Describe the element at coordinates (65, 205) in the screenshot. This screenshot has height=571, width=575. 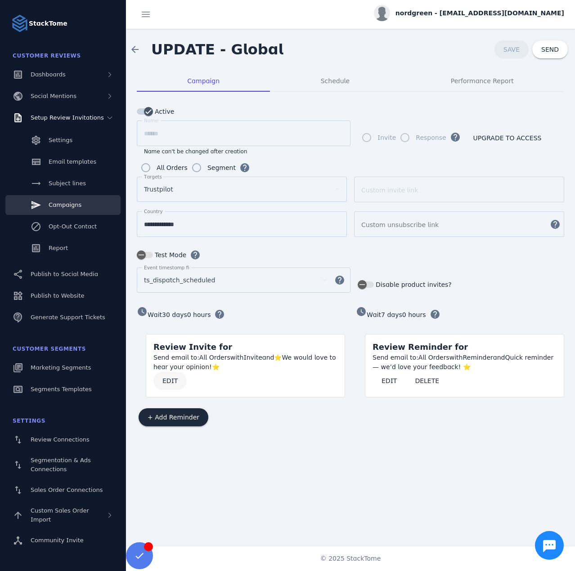
I see `span: Campaigns` at that location.